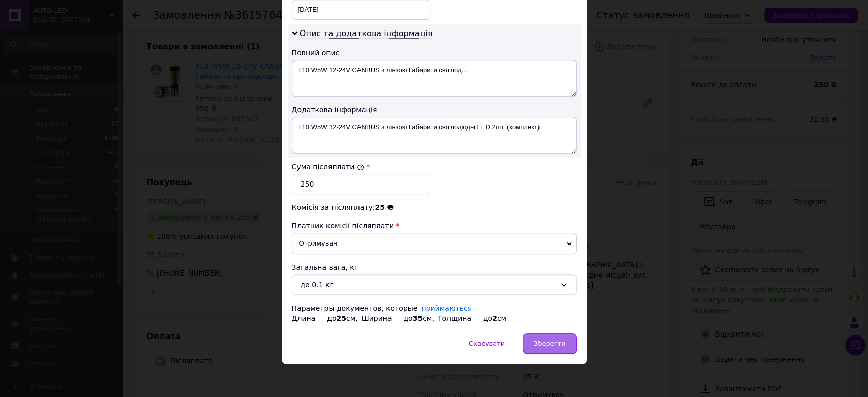 This screenshot has width=868, height=397. What do you see at coordinates (434, 78) in the screenshot?
I see `textarea: T10 W5W 12-24V CANBUS з лінзою Габарити світлод...` at bounding box center [434, 78].